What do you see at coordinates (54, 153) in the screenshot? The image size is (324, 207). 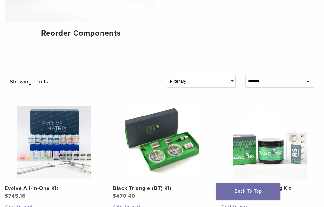 I see `a: Evolve All-in-One KitEvolve All-in-One Kit $745.16` at bounding box center [54, 153].